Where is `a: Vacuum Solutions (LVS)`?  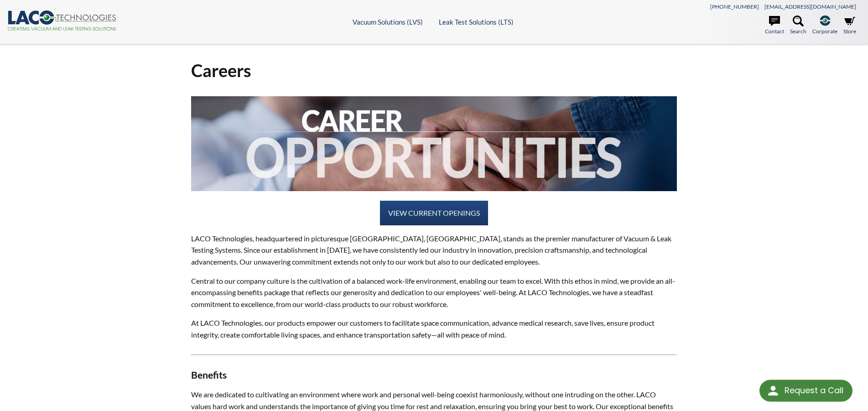 a: Vacuum Solutions (LVS) is located at coordinates (388, 22).